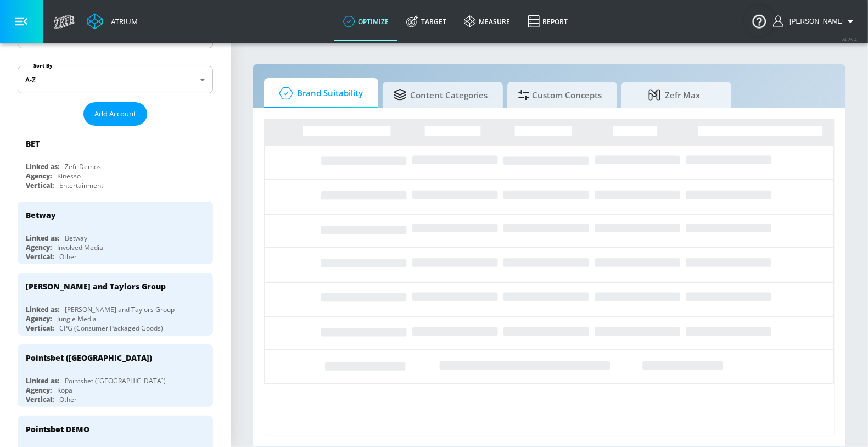 The height and width of the screenshot is (447, 868). I want to click on div: Jungle Media, so click(77, 319).